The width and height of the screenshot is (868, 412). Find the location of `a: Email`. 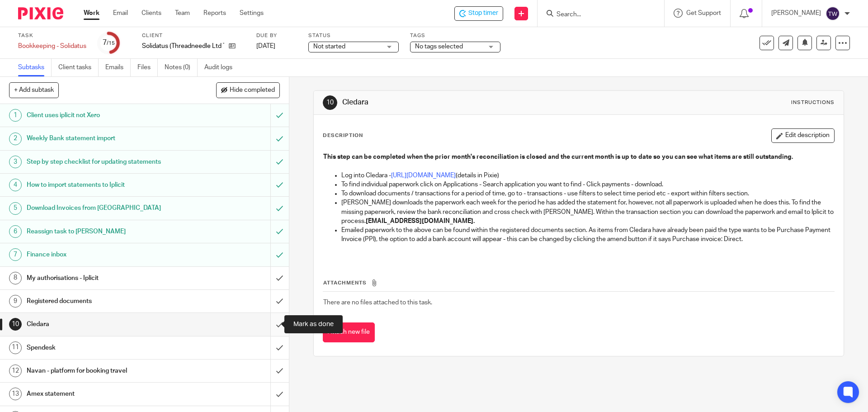

a: Email is located at coordinates (120, 13).